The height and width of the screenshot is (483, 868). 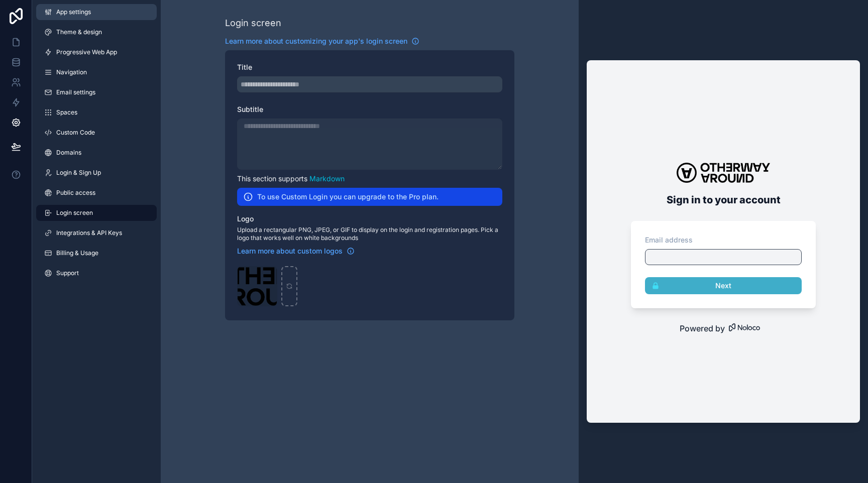 What do you see at coordinates (97, 153) in the screenshot?
I see `a: Domains` at bounding box center [97, 153].